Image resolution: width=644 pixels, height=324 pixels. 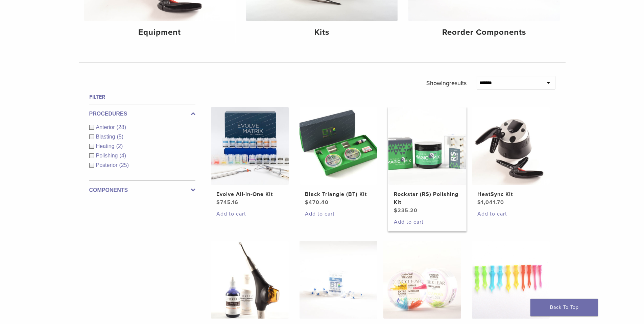 What do you see at coordinates (427, 198) in the screenshot?
I see `h2: Rockstar (RS) Polishing Kit` at bounding box center [427, 198].